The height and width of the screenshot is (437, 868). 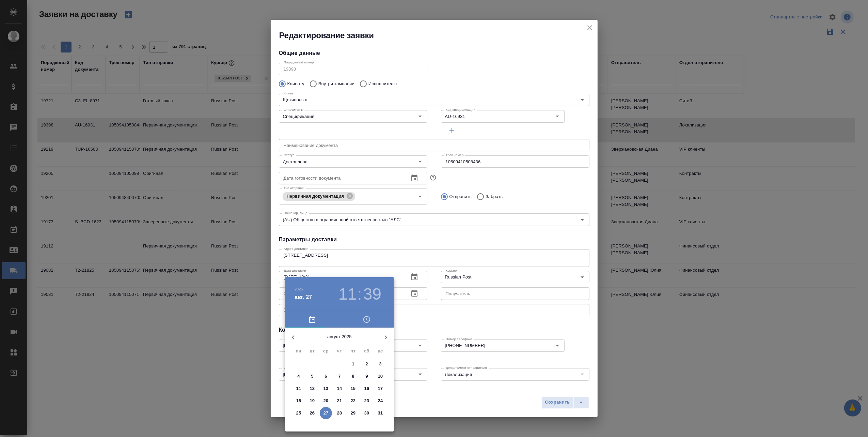 What do you see at coordinates (367, 376) in the screenshot?
I see `button: 9` at bounding box center [367, 376].